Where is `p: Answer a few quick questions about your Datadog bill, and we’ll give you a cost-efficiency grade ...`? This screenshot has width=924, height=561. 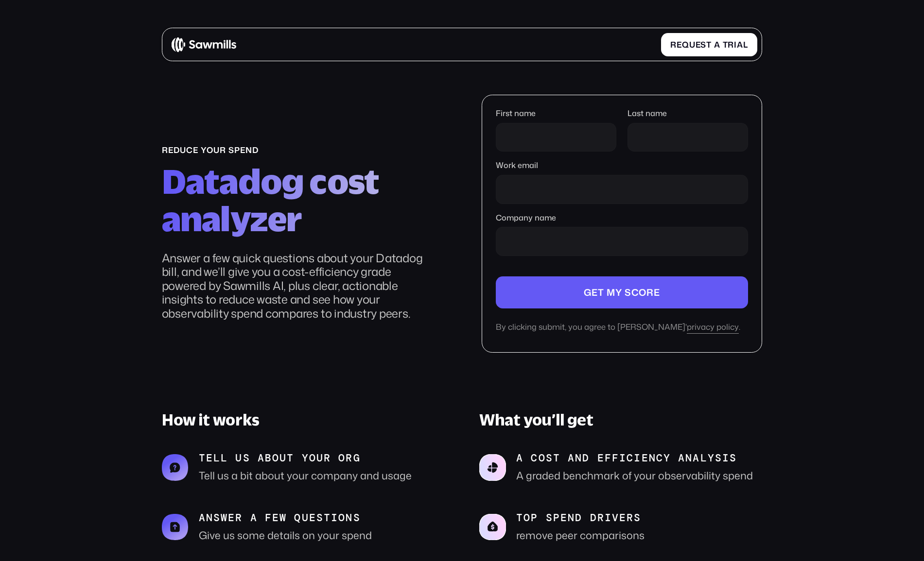 p: Answer a few quick questions about your Datadog bill, and we’ll give you a cost-efficiency grade ... is located at coordinates (299, 285).